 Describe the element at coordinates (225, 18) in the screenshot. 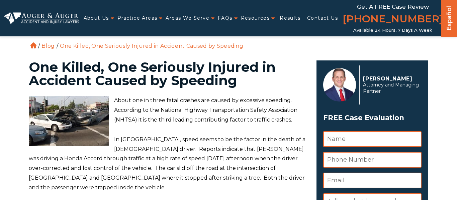

I see `a: FAQs` at that location.